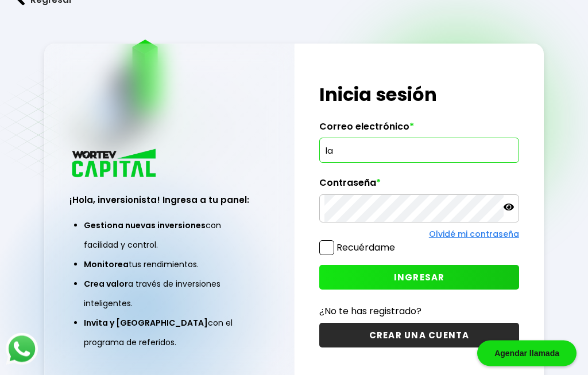 This screenshot has width=588, height=375. I want to click on button: INGRESAR, so click(418, 278).